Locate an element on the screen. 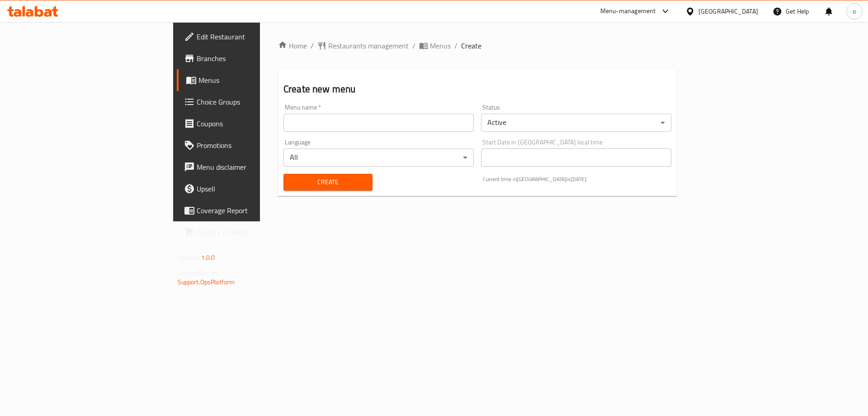 The width and height of the screenshot is (868, 416). span: 1.0.0 is located at coordinates (208, 257).